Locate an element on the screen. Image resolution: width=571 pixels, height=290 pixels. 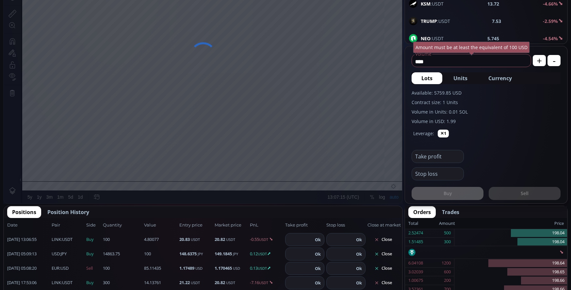
div: Amount must be at least the equivalent of 100 USD is located at coordinates (472, 47).